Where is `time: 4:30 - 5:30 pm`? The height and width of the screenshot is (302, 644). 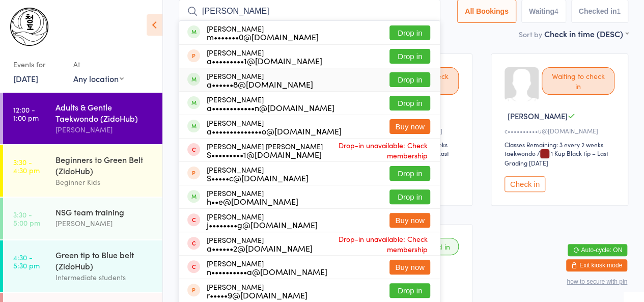
time: 4:30 - 5:30 pm is located at coordinates (26, 261).